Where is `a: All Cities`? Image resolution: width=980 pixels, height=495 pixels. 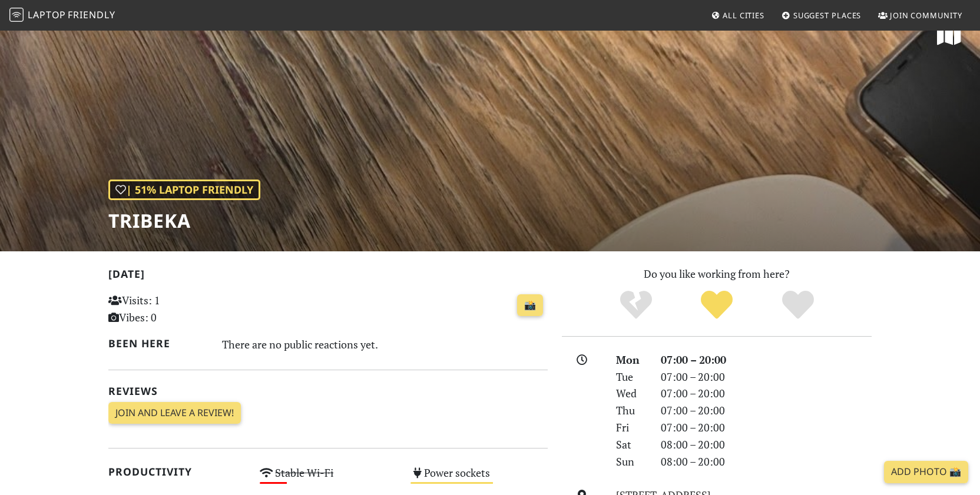 a: All Cities is located at coordinates (738, 15).